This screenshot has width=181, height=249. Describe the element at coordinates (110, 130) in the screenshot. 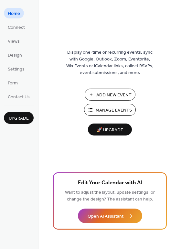

I see `button: 🚀 Upgrade` at that location.